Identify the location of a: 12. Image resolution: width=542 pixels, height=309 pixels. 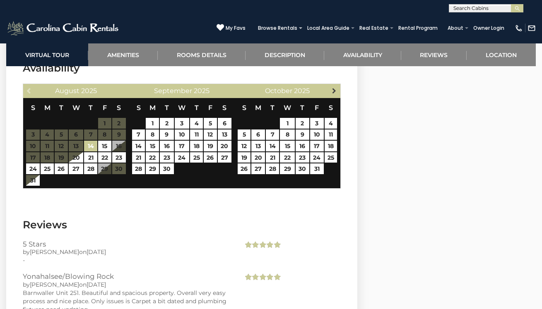
(244, 146).